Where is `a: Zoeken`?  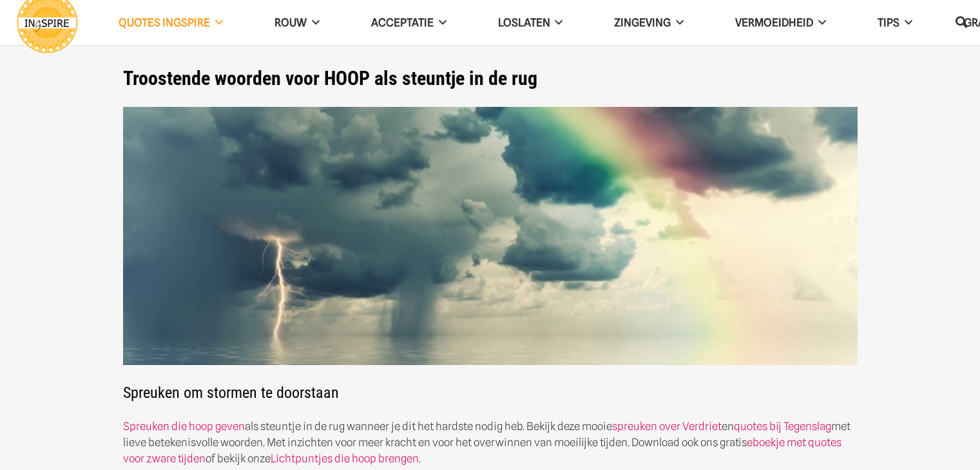 a: Zoeken is located at coordinates (962, 23).